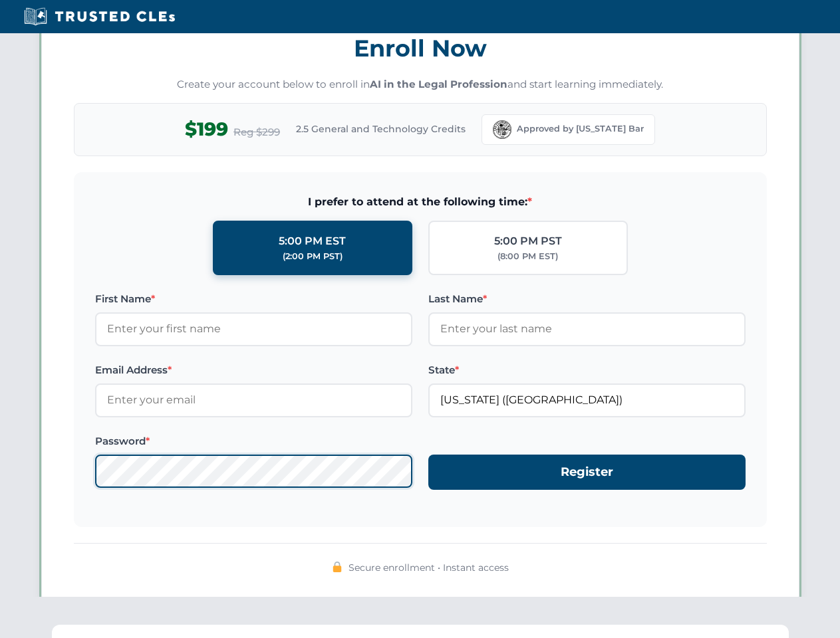 The height and width of the screenshot is (638, 840). Describe the element at coordinates (253, 400) in the screenshot. I see `input: Enter your email` at that location.